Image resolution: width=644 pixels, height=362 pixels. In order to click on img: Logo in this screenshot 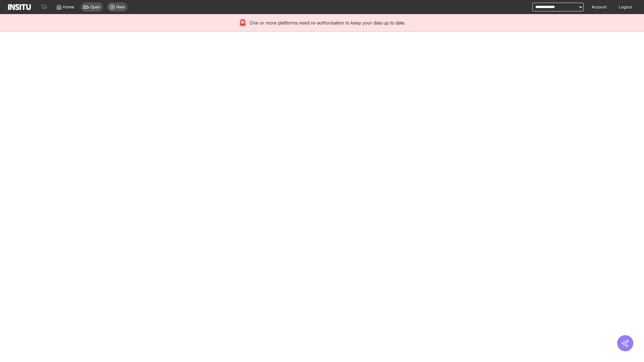, I will do `click(19, 7)`.